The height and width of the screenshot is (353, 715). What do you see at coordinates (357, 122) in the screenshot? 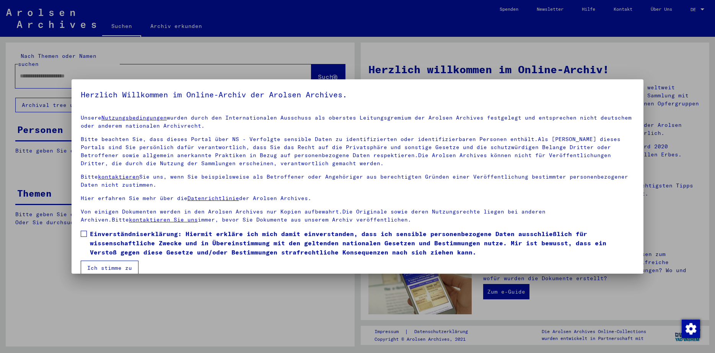
I see `p: Unsere wurden durch den Internationalen Ausschuss als oberstes Leitungsgremium der Arolsen Archiv...` at bounding box center [357, 122].